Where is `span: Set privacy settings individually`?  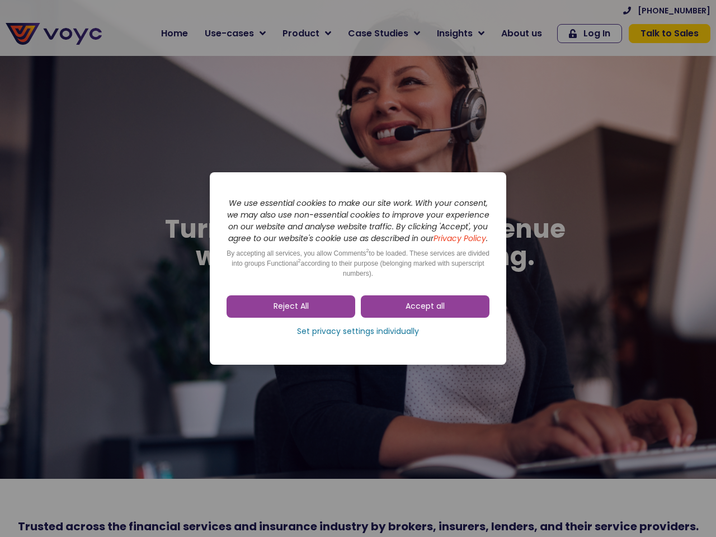
span: Set privacy settings individually is located at coordinates (358, 332).